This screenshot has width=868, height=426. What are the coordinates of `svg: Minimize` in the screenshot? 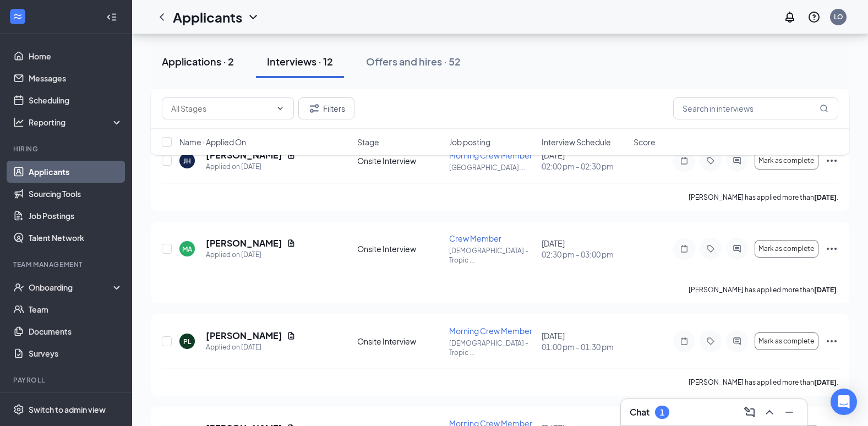 It's located at (789, 412).